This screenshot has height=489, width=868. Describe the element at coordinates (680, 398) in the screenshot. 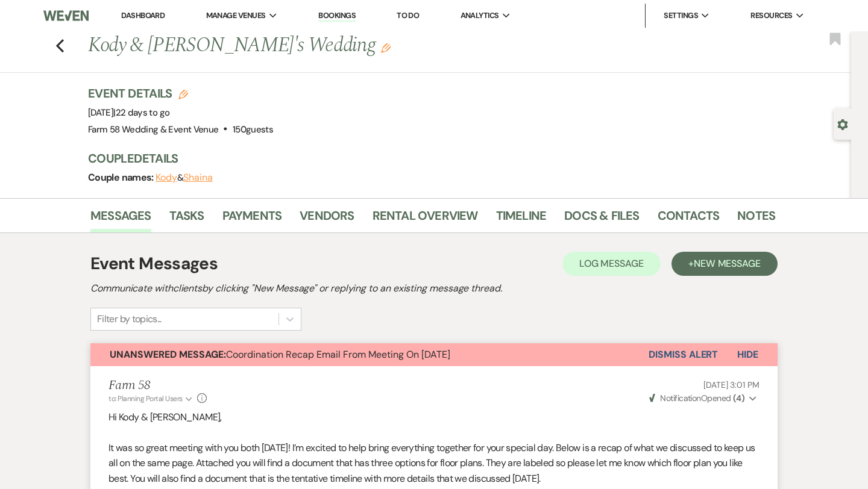

I see `span: Notification` at that location.